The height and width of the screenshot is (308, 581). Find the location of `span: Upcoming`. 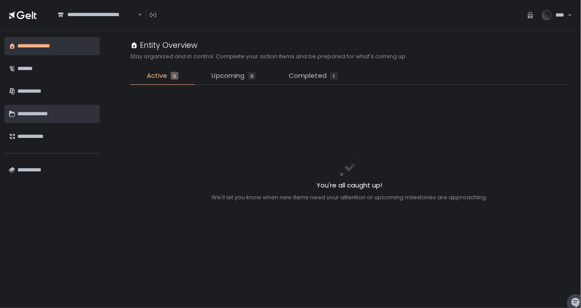

span: Upcoming is located at coordinates (228, 76).